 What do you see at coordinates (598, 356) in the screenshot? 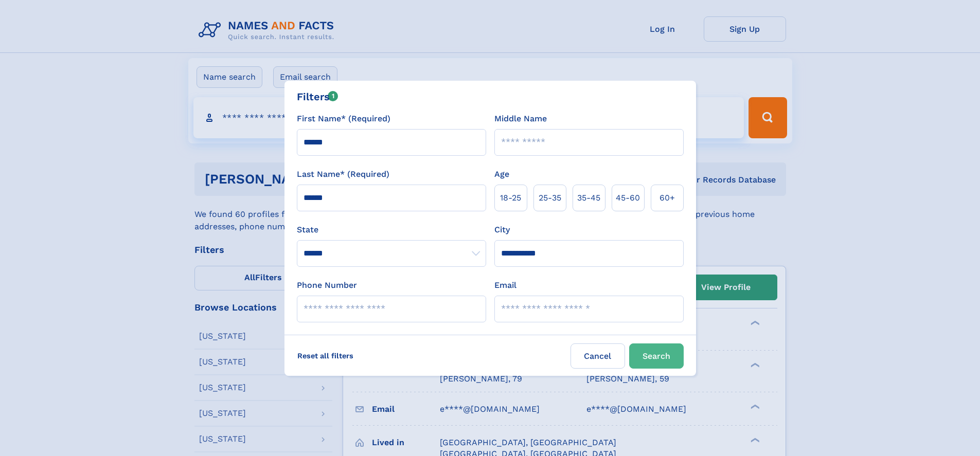
I see `label: Cancel` at bounding box center [598, 356].